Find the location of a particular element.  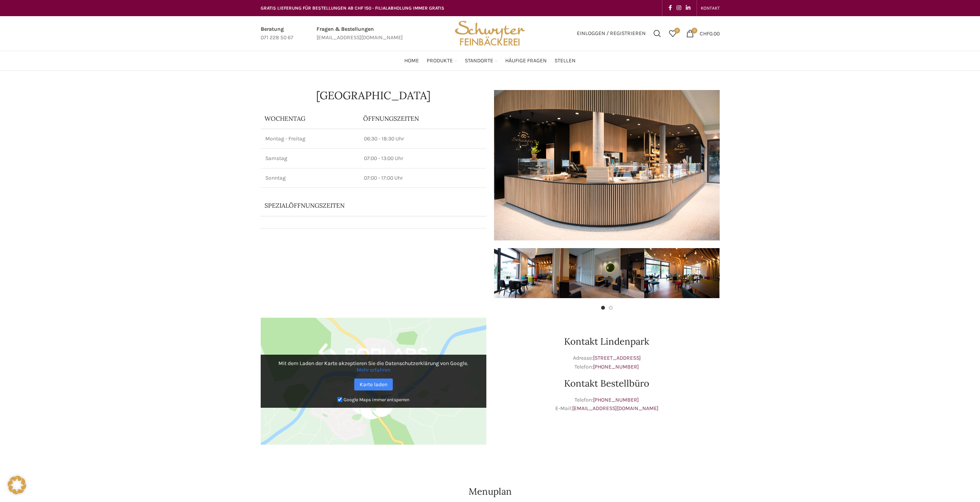

span: KONTAKT is located at coordinates (710, 8).